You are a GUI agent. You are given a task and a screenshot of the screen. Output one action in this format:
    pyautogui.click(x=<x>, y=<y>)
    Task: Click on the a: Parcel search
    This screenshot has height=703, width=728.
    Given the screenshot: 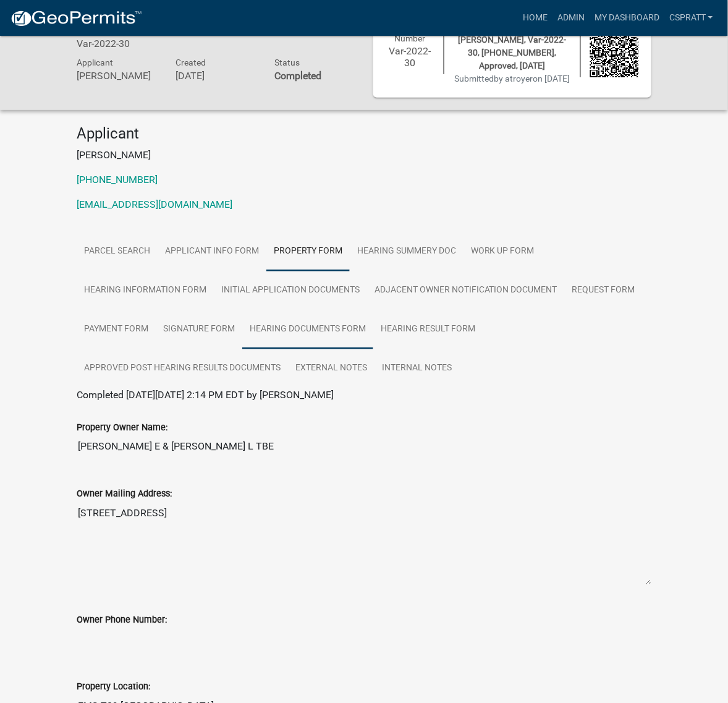 What is the action you would take?
    pyautogui.click(x=117, y=252)
    